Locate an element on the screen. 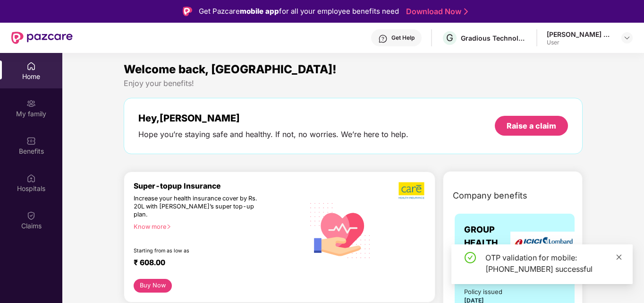  div: Get Help is located at coordinates (403, 38).